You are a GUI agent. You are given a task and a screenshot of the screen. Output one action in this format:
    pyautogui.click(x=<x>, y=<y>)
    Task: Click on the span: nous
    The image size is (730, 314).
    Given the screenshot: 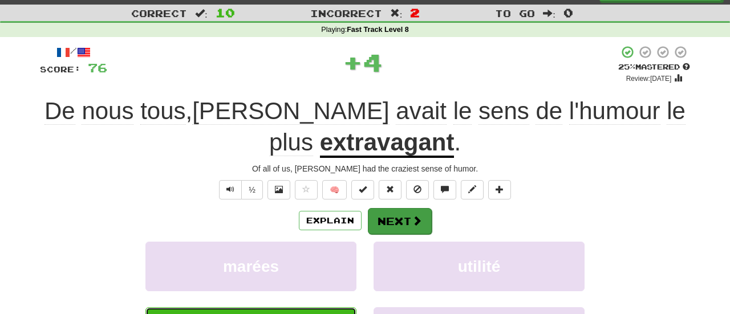 What is the action you would take?
    pyautogui.click(x=107, y=111)
    